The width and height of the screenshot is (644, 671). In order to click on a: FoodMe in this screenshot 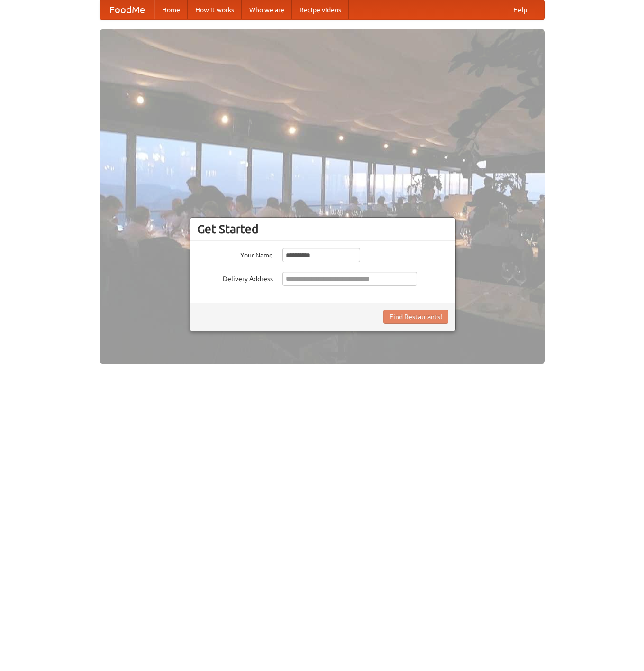, I will do `click(127, 10)`.